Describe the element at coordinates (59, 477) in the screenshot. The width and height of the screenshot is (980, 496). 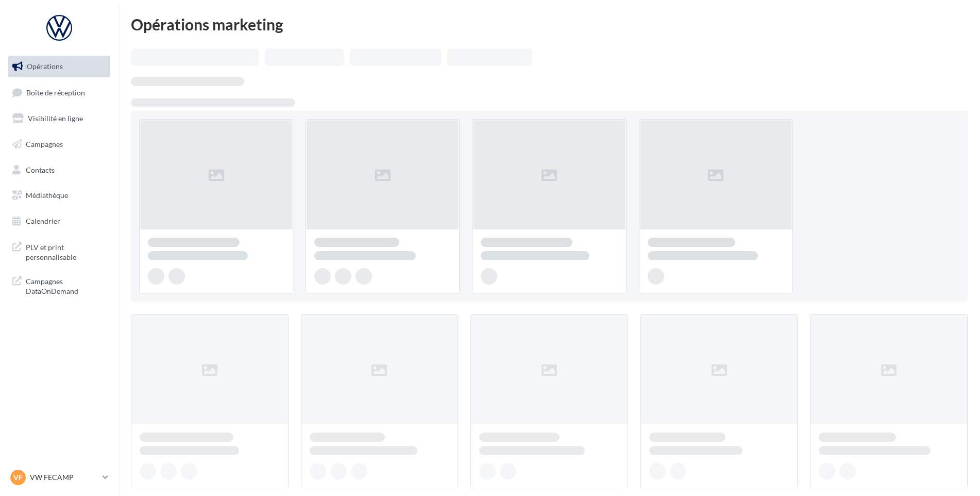
I see `a: VF VW FECAMP` at that location.